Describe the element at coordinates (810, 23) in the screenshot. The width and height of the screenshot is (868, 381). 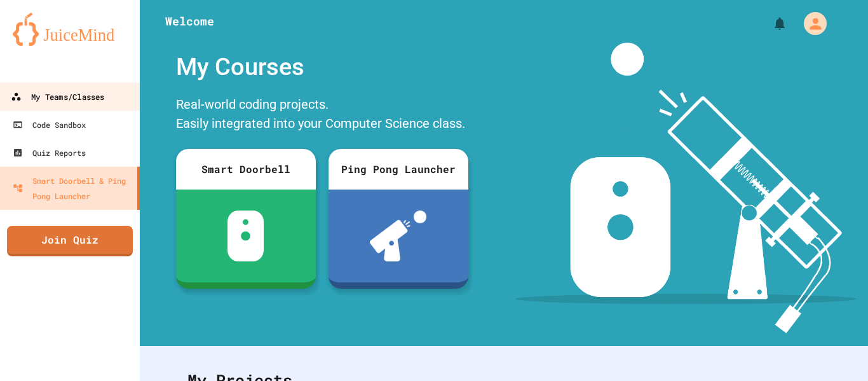
I see `div: My Account` at that location.